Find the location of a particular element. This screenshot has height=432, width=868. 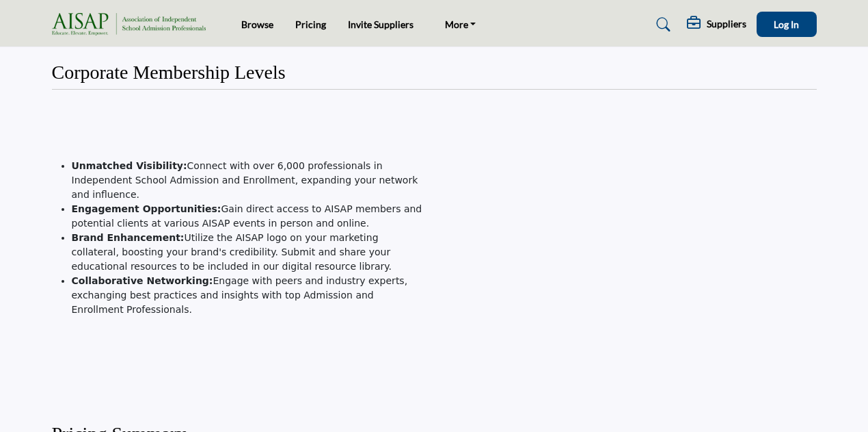

img: Site Logo is located at coordinates (132, 24).